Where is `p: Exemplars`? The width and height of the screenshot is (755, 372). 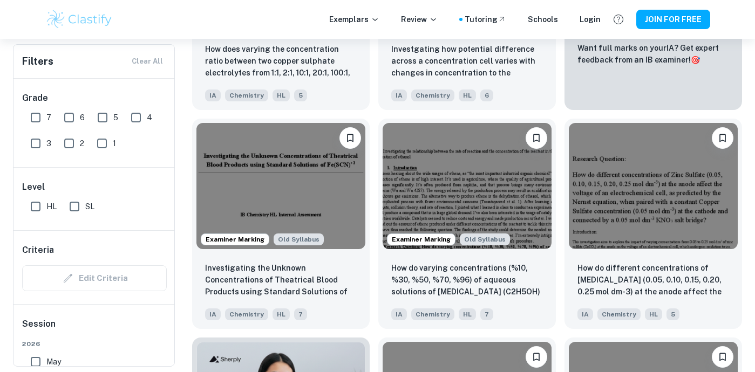
p: Exemplars is located at coordinates (354, 19).